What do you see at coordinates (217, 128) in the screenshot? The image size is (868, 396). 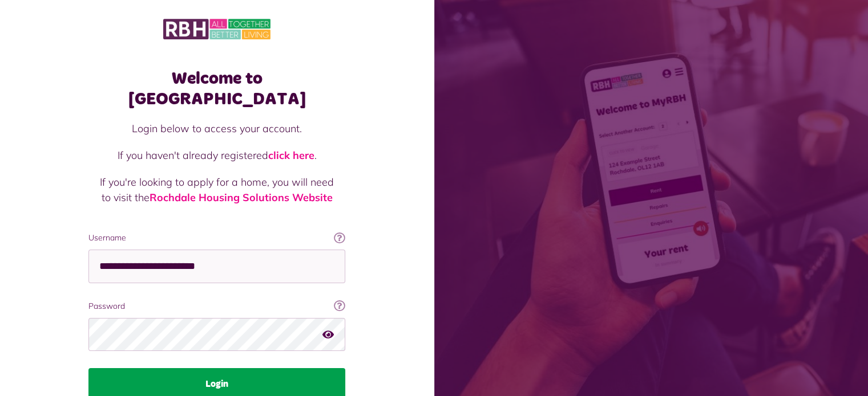 I see `p: Login below to access your account.` at bounding box center [217, 128].